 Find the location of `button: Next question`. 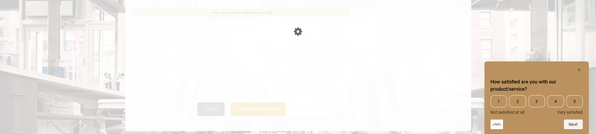

button: Next question is located at coordinates (573, 125).